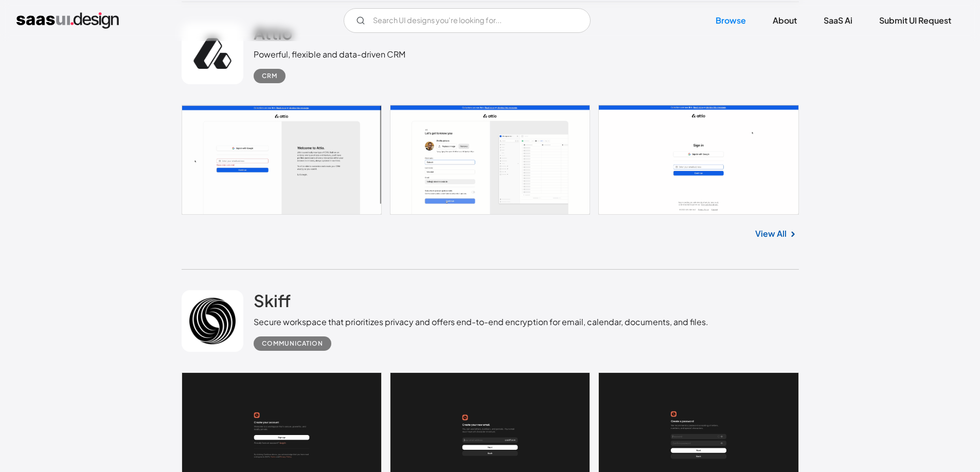  Describe the element at coordinates (915, 21) in the screenshot. I see `a: Submit UI Request` at that location.